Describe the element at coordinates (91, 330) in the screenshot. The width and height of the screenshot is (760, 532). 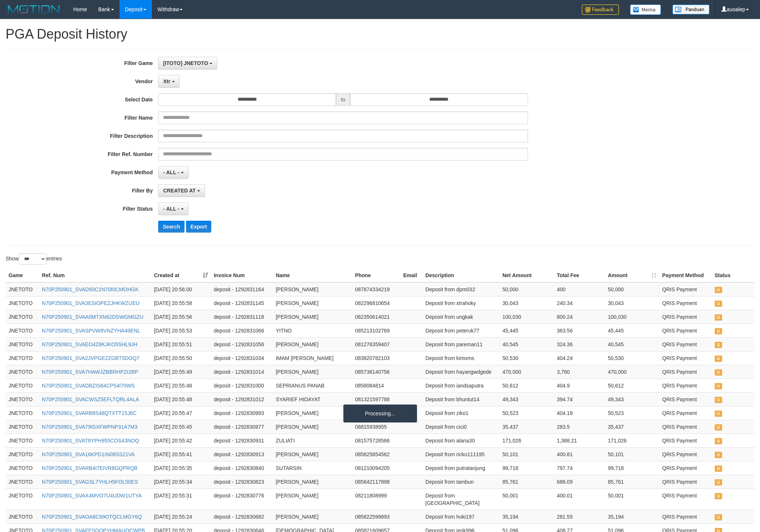
I see `a: N70P250901_SVASPVW8VNZYHA49ENL` at that location.